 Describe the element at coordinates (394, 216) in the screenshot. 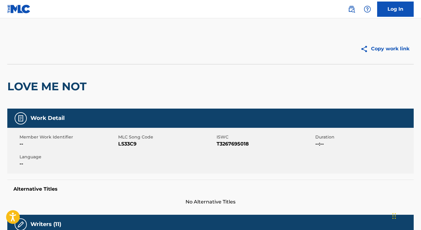

I see `div: Drag` at that location.